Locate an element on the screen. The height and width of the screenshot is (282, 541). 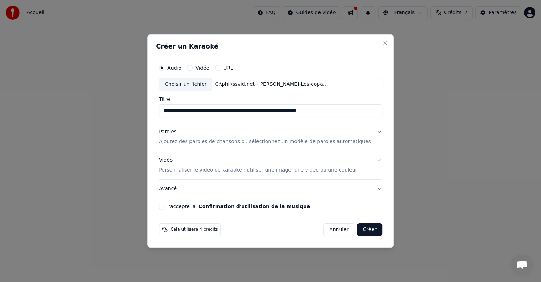
button: Créer is located at coordinates (370, 230).